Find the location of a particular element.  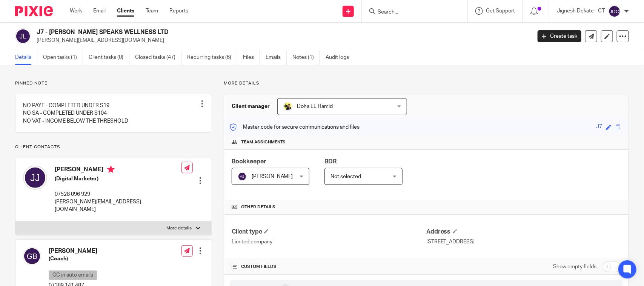

a: Files is located at coordinates (252, 57).